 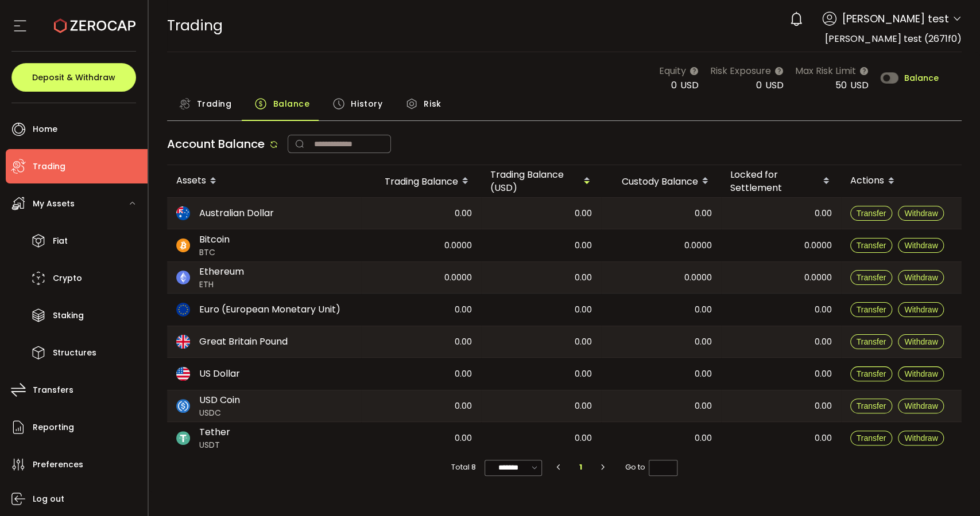 What do you see at coordinates (75, 353) in the screenshot?
I see `span: Structures` at bounding box center [75, 353].